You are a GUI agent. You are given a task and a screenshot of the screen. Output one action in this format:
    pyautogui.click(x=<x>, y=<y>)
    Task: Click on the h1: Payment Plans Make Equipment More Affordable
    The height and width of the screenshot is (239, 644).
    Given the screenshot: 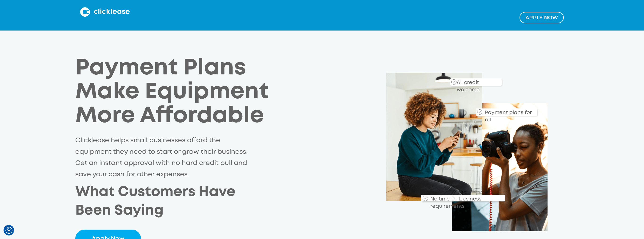 What is the action you would take?
    pyautogui.click(x=181, y=92)
    